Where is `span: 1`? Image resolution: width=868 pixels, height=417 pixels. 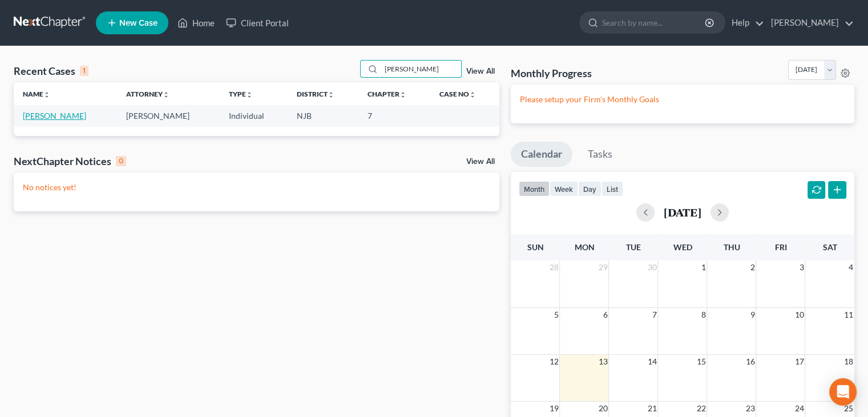 span: 1 is located at coordinates (703, 267).